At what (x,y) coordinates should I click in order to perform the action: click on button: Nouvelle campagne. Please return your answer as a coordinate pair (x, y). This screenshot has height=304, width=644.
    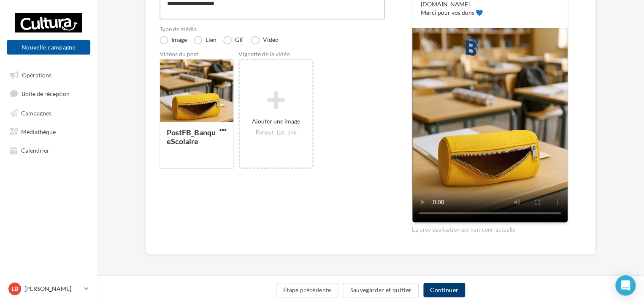
    Looking at the image, I should click on (48, 47).